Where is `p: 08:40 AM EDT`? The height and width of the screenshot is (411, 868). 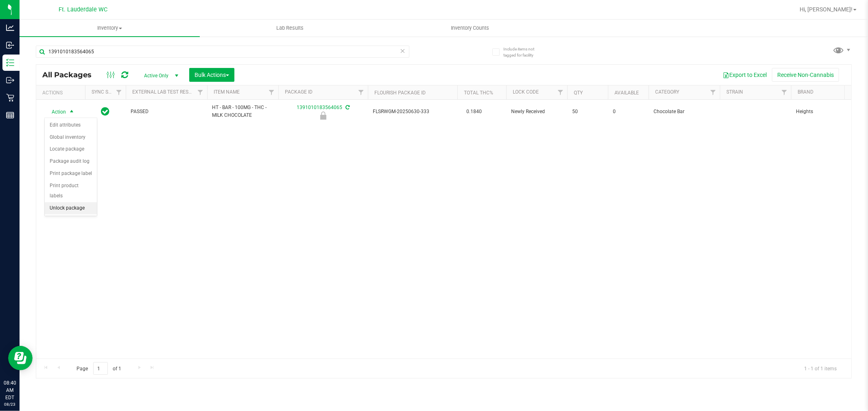
p: 08:40 AM EDT is located at coordinates (10, 390).